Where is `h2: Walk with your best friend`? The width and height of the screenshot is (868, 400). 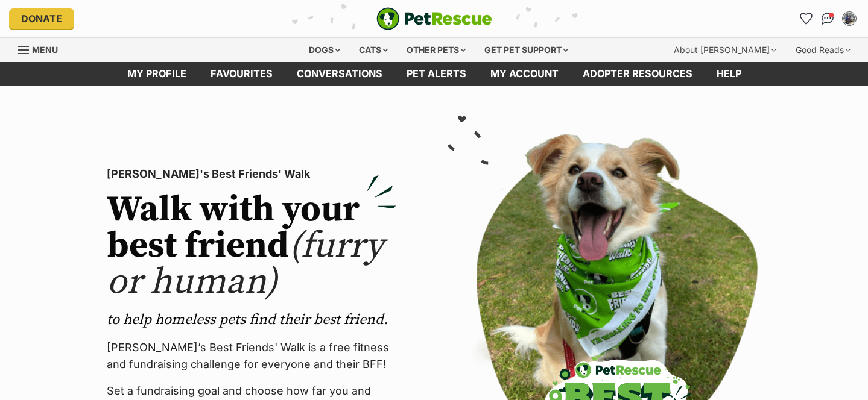
h2: Walk with your best friend is located at coordinates (251, 246).